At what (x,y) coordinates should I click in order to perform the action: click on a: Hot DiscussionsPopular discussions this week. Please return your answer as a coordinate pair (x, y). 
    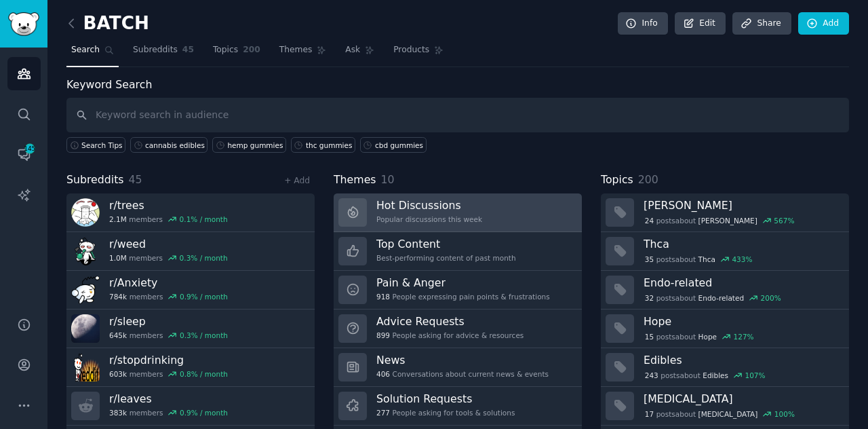
    Looking at the image, I should click on (457, 213).